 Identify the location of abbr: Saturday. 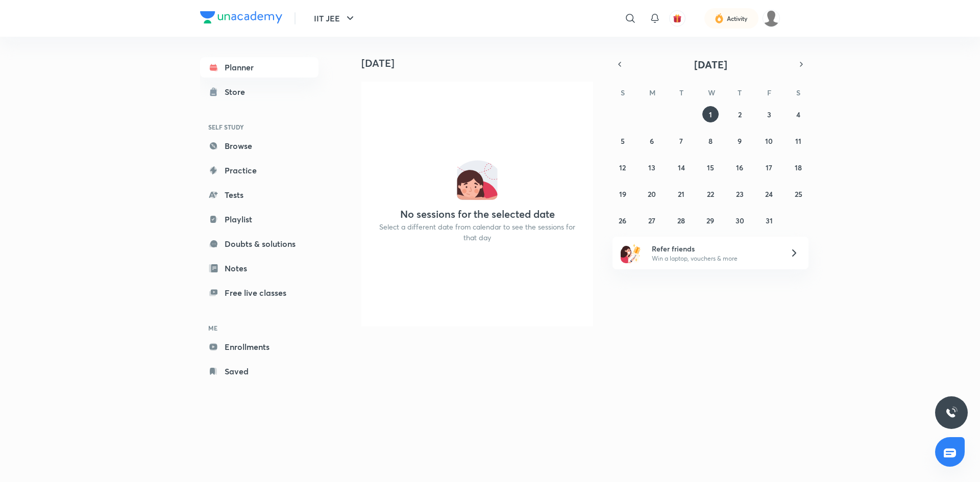
(798, 93).